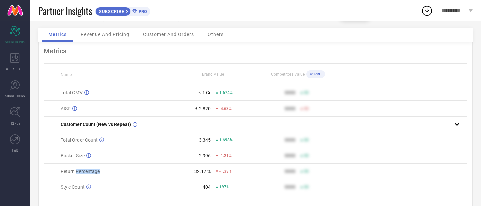 The width and height of the screenshot is (481, 206). What do you see at coordinates (216, 34) in the screenshot?
I see `span: Others` at bounding box center [216, 34].